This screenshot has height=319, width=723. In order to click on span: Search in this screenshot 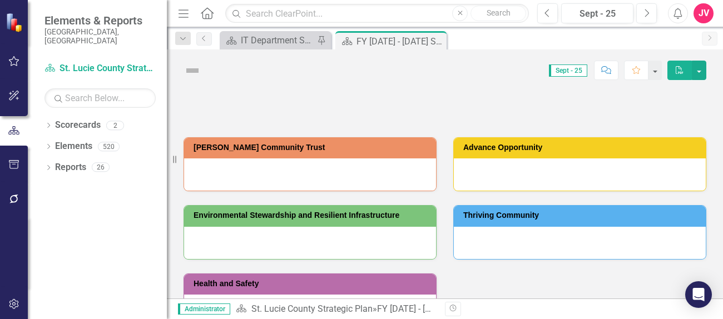, I will do `click(499, 13)`.